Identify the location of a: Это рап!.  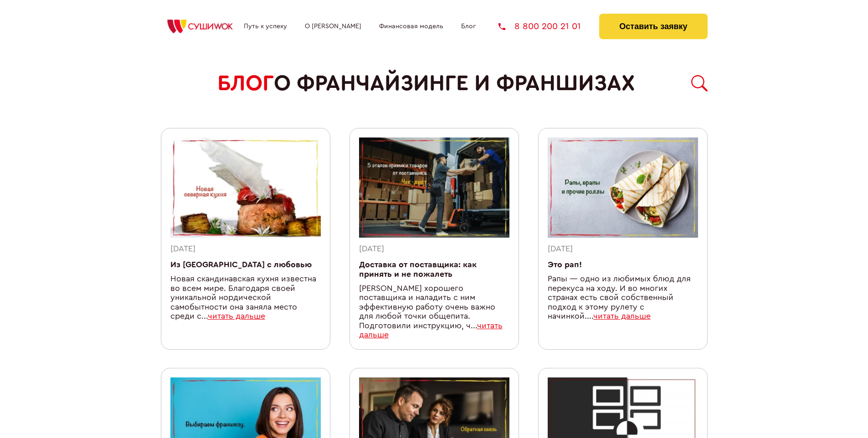
(564, 265).